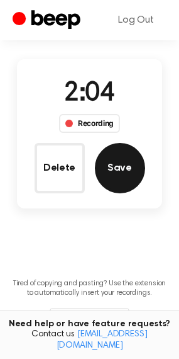 The height and width of the screenshot is (359, 179). I want to click on button: Delete Audio Record, so click(60, 168).